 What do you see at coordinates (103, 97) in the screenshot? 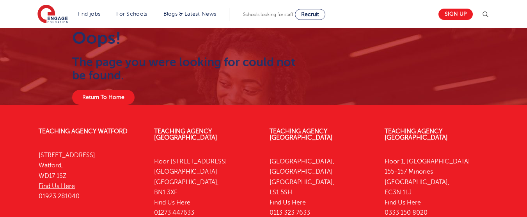
I see `a: Return To Home` at bounding box center [103, 97].